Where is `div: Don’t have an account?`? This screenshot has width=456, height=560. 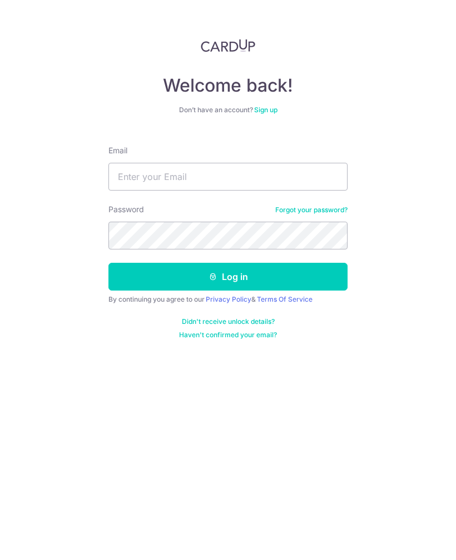
div: Don’t have an account? is located at coordinates (228, 110).